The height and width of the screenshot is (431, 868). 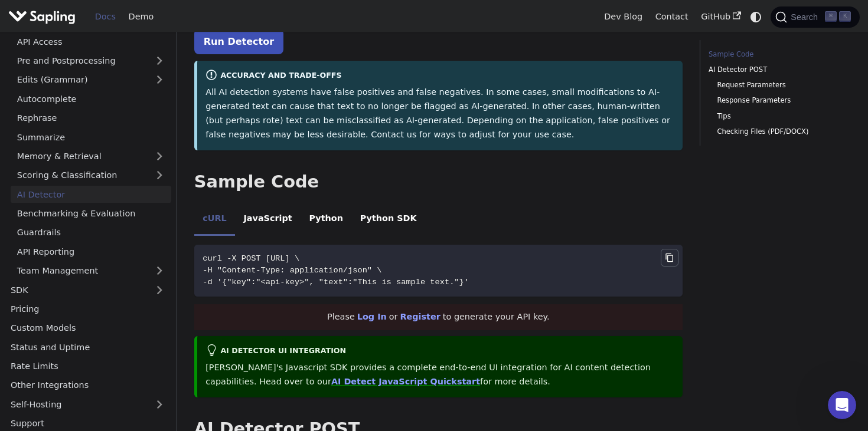 What do you see at coordinates (815, 17) in the screenshot?
I see `button: Search (Command+K)` at bounding box center [815, 17].